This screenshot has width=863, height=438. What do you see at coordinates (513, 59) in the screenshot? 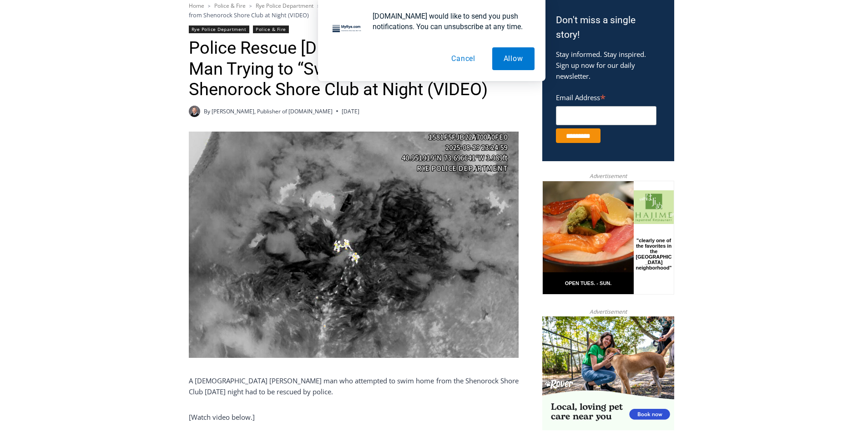
I see `button: Allow` at bounding box center [513, 59].